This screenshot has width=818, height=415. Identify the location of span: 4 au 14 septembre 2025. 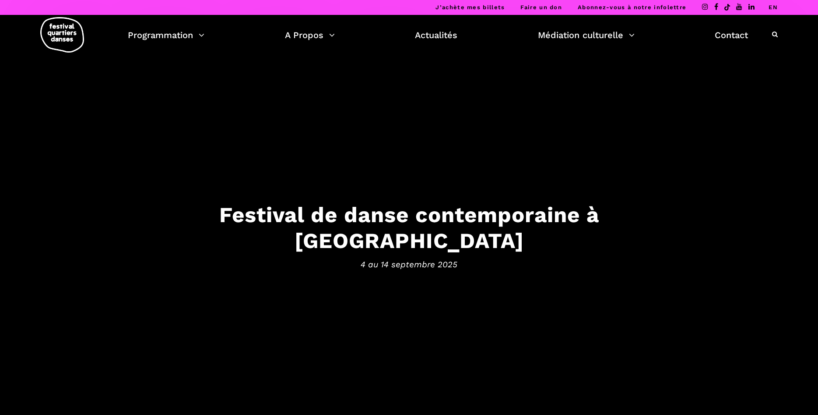
(409, 264).